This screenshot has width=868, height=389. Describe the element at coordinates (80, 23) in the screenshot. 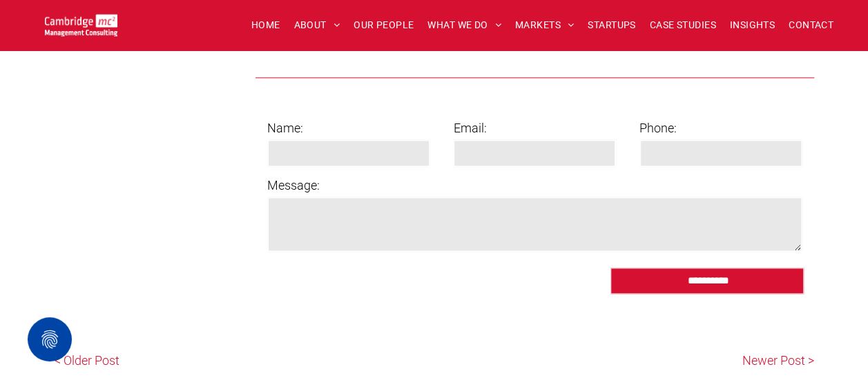

I see `a: Your Business Transformed | Cambridge Management Consulting` at that location.